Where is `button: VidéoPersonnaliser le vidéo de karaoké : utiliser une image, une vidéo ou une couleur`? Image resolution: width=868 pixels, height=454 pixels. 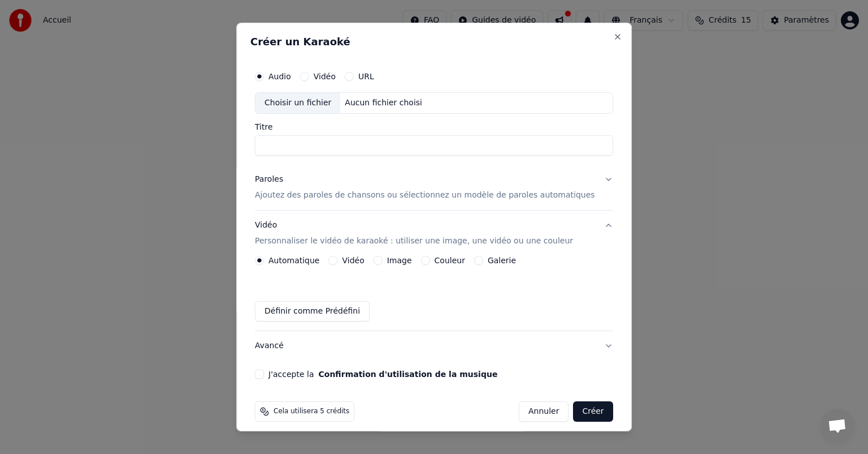 button: VidéoPersonnaliser le vidéo de karaoké : utiliser une image, une vidéo ou une couleur is located at coordinates (434, 233).